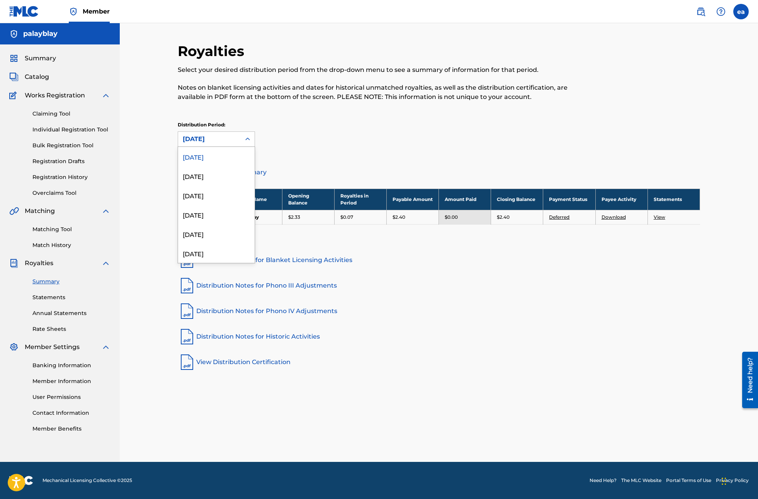 The height and width of the screenshot is (499, 758). What do you see at coordinates (660, 217) in the screenshot?
I see `a: View` at bounding box center [660, 217].